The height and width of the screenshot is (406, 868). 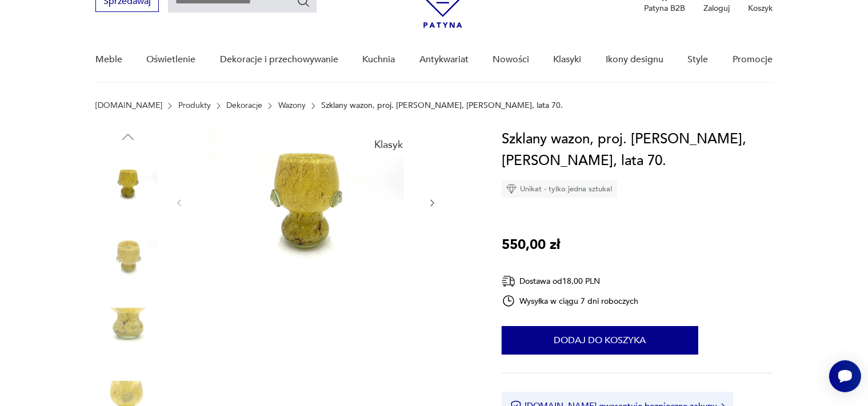 I want to click on p: Zaloguj, so click(x=716, y=8).